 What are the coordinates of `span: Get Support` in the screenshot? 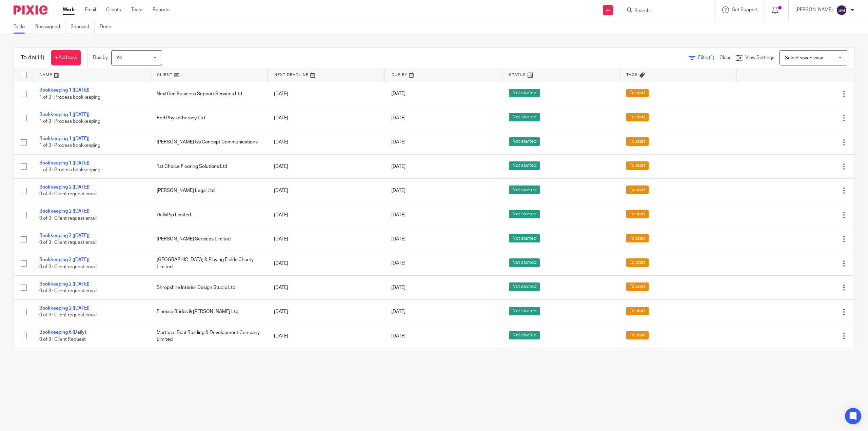 It's located at (745, 10).